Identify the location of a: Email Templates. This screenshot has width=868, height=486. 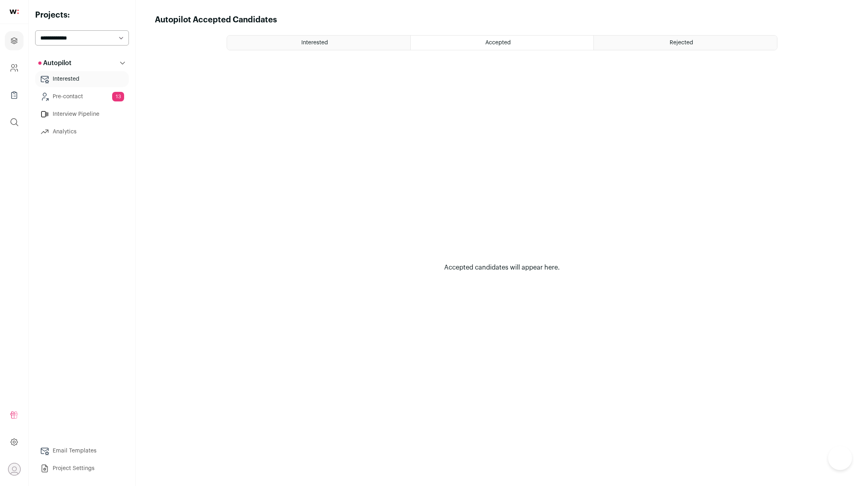
(82, 451).